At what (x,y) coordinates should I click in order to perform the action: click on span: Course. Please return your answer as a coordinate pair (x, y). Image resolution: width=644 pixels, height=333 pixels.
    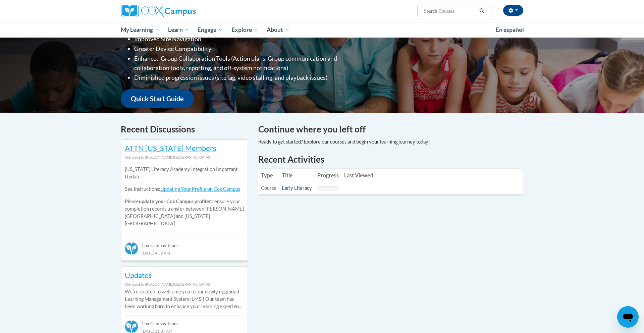
    Looking at the image, I should click on (269, 188).